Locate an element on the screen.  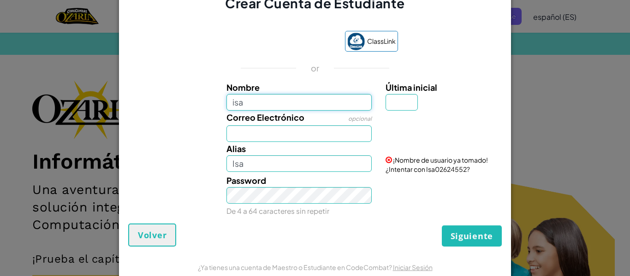
span: Correo Electrónico is located at coordinates (265, 117).